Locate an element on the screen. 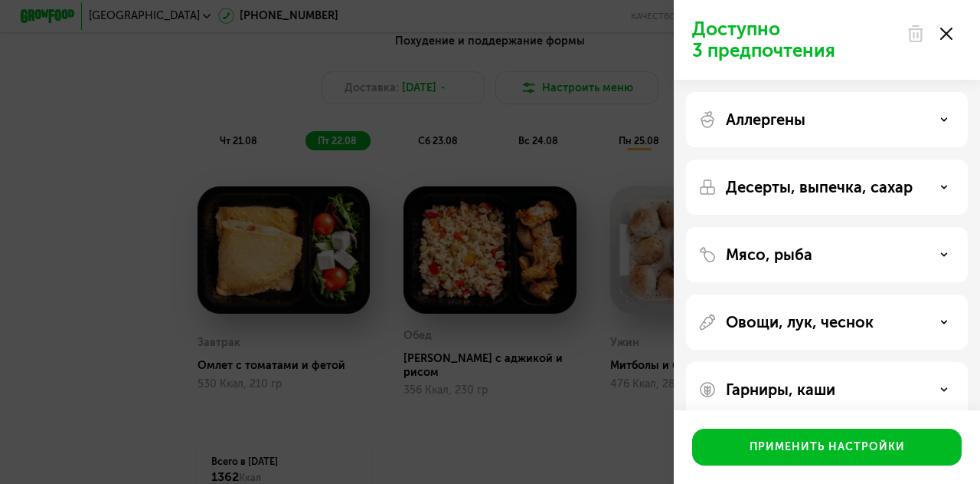  div: Применить настройки is located at coordinates (827, 447).